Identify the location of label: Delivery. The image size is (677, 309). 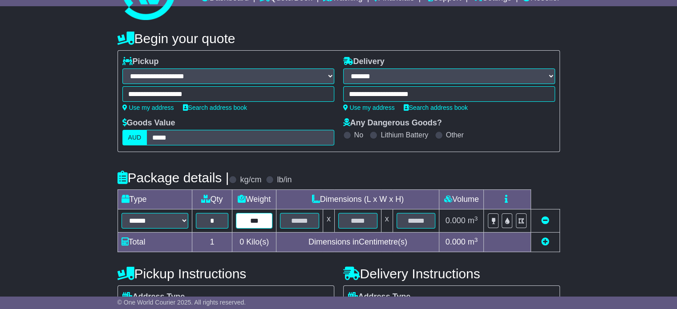
(363, 62).